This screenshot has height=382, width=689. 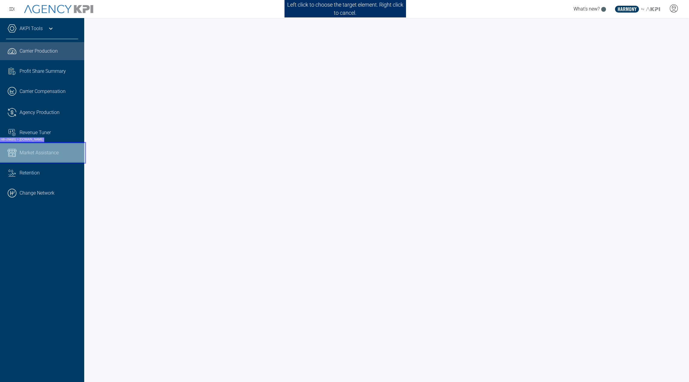 I want to click on div: Retention, so click(x=49, y=173).